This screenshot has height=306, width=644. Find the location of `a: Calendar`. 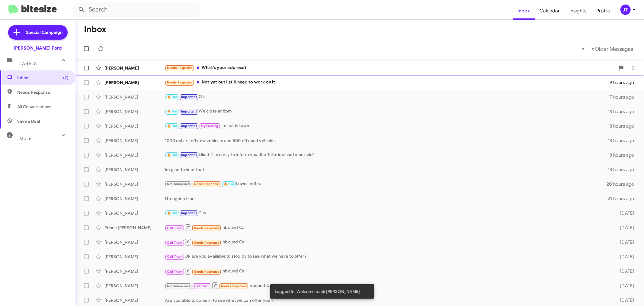

a: Calendar is located at coordinates (550, 11).